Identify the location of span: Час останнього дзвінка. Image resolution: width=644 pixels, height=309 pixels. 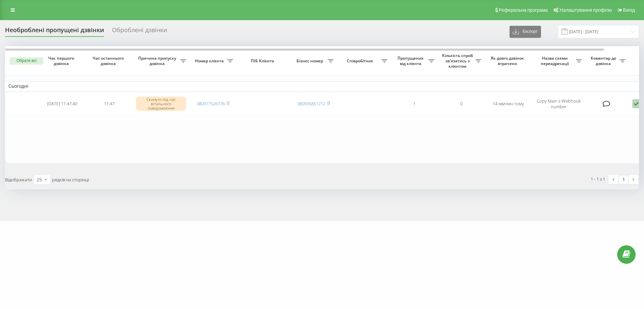
(109, 60).